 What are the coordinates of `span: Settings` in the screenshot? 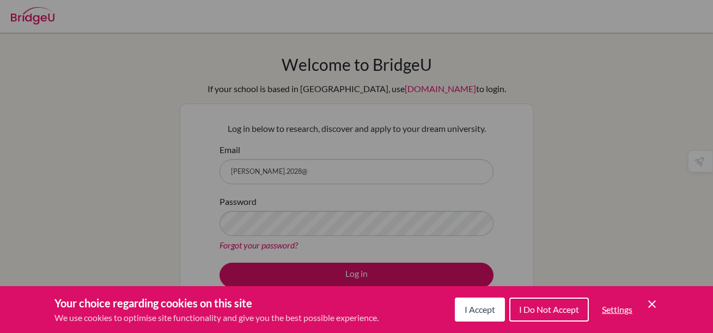 It's located at (617, 309).